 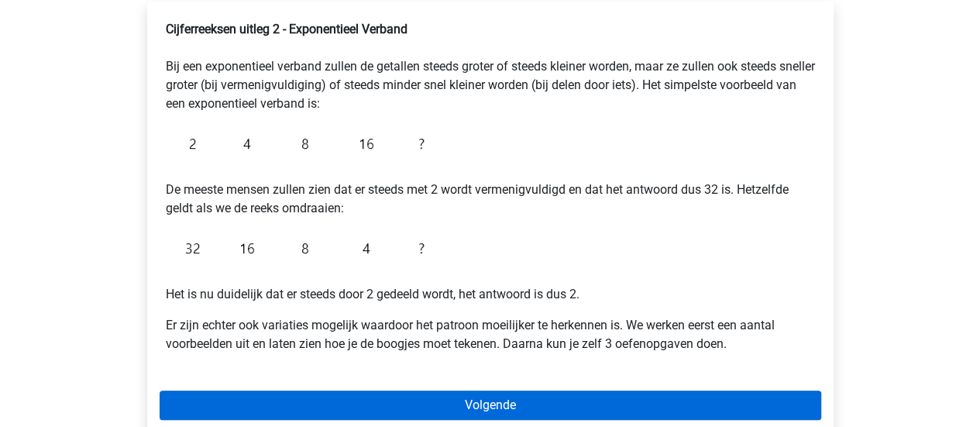 I want to click on p: Het is nu duidelijk dat er steeds door 2 gedeeld wordt, het antwoord is dus 2., so click(x=490, y=285).